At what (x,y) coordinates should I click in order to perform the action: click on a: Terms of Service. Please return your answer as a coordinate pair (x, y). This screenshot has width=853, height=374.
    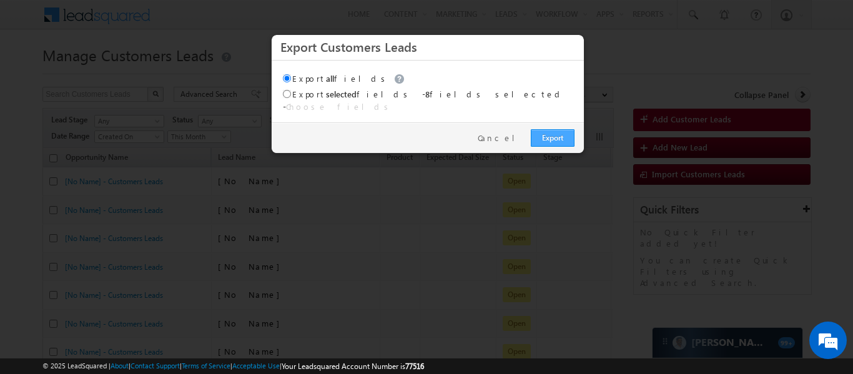
    Looking at the image, I should click on (206, 365).